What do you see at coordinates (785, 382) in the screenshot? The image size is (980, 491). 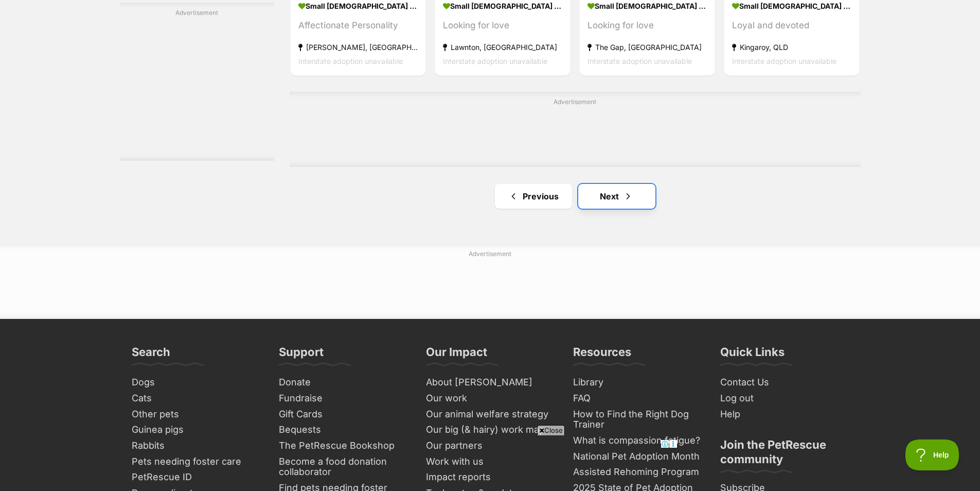 I see `a: Contact Us` at bounding box center [785, 382].